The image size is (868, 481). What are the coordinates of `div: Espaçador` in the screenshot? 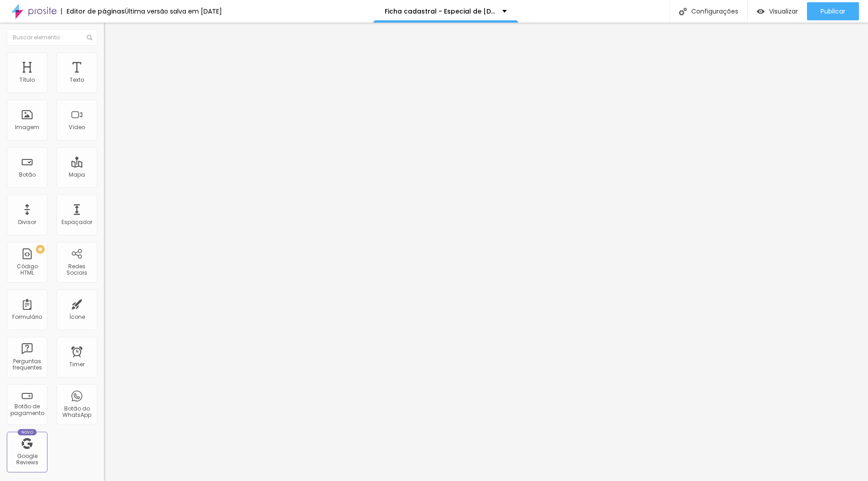 It's located at (77, 222).